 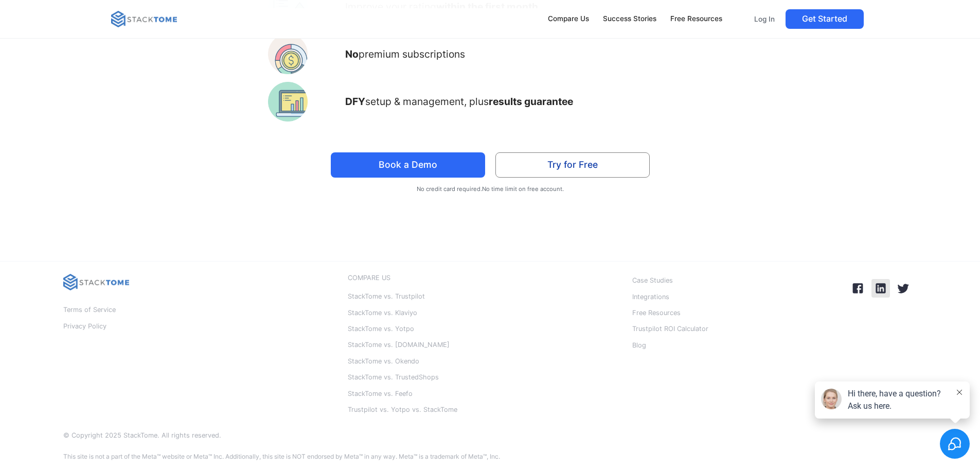 I want to click on p: This site is not a part of the Meta™ website or Meta™ Inc. Additionally, this site is NOT endorse..., so click(x=281, y=456).